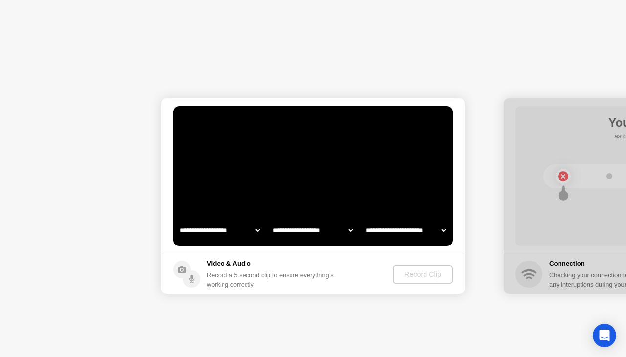 This screenshot has width=626, height=357. I want to click on div: Record a 5 second clip to ensure everything’s working correctly, so click(272, 280).